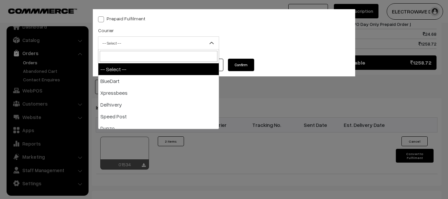 The image size is (448, 199). I want to click on li: Xpressbees, so click(159, 93).